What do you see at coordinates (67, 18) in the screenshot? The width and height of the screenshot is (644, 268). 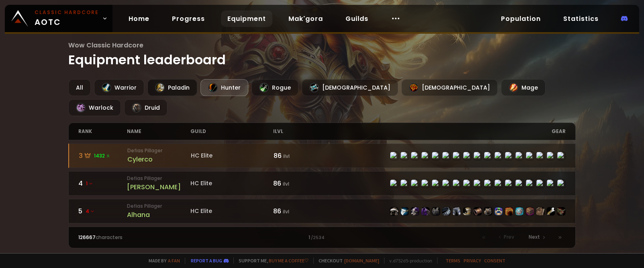 I see `span: AOTC` at bounding box center [67, 18].